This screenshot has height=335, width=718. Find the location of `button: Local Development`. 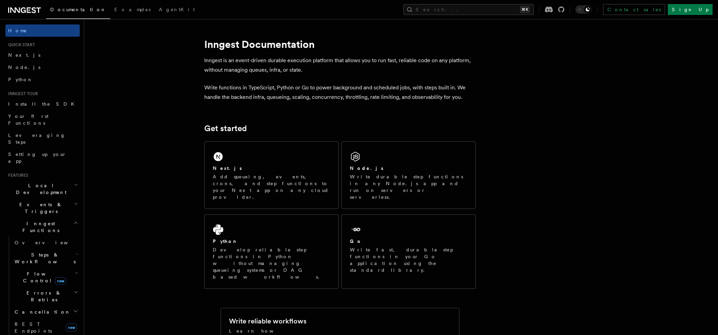

button: Local Development is located at coordinates (42, 189).